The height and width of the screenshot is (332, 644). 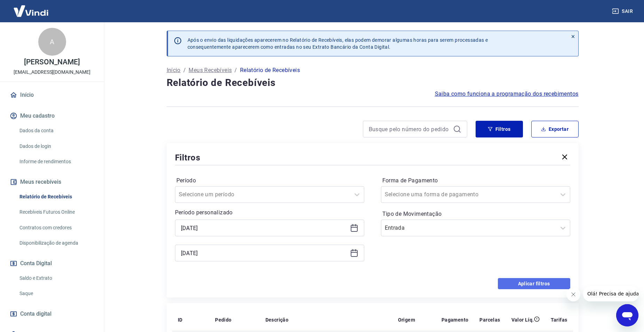 I want to click on button: Sair, so click(x=623, y=11).